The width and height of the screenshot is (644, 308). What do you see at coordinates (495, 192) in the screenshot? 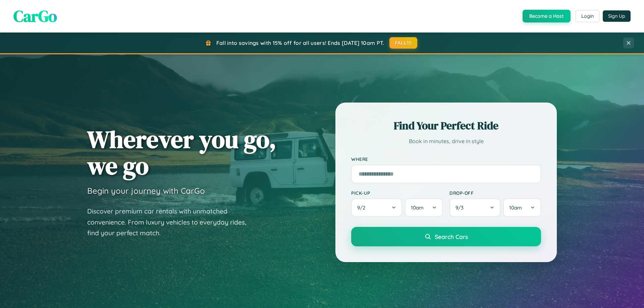
I see `label: Drop-off` at bounding box center [495, 192].